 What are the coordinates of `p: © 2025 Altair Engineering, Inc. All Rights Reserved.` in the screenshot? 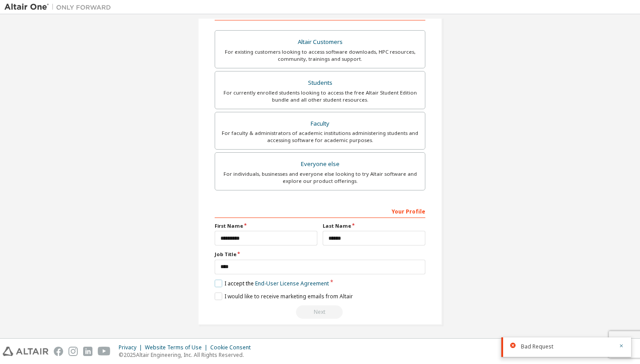 It's located at (187, 355).